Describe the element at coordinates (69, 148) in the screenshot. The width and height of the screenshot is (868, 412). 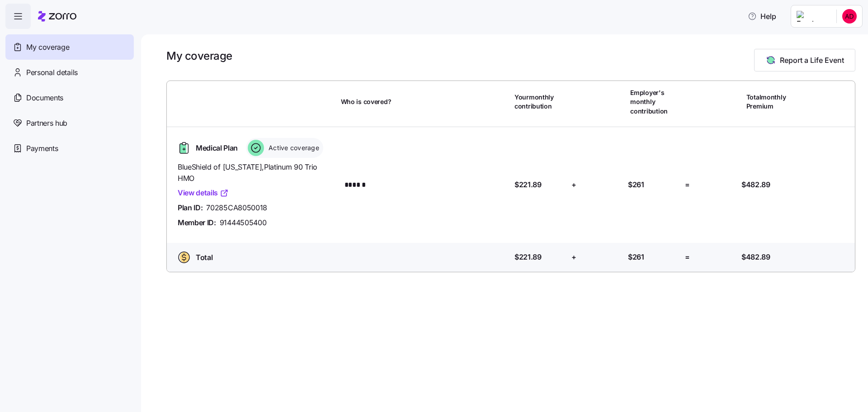
I see `a: Payments` at that location.